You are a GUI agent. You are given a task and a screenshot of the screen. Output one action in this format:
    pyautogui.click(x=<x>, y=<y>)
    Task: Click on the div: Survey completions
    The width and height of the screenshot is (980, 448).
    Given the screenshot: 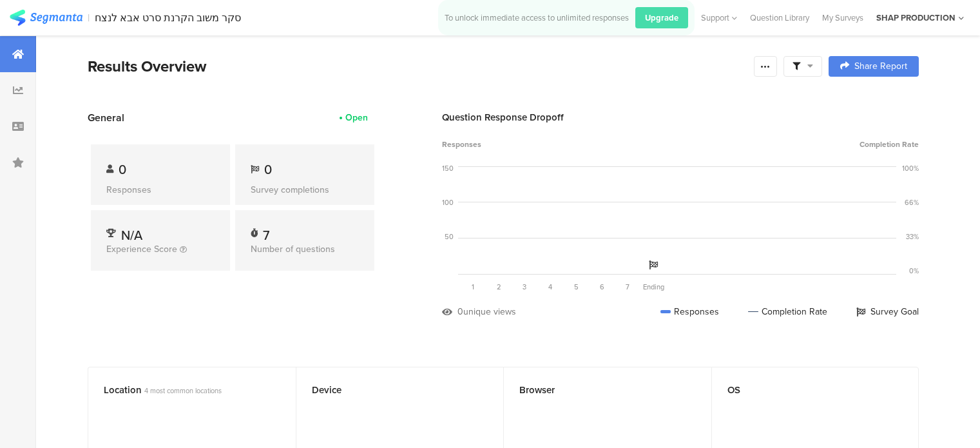 What is the action you would take?
    pyautogui.click(x=305, y=189)
    